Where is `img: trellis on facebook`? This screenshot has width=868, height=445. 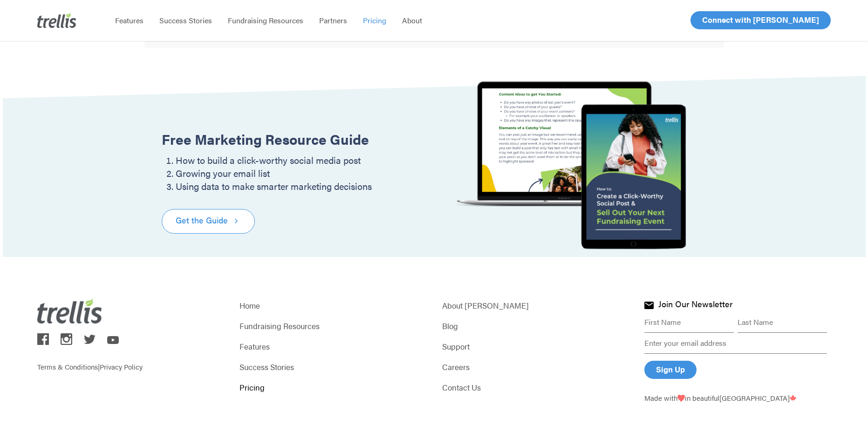 img: trellis on facebook is located at coordinates (43, 339).